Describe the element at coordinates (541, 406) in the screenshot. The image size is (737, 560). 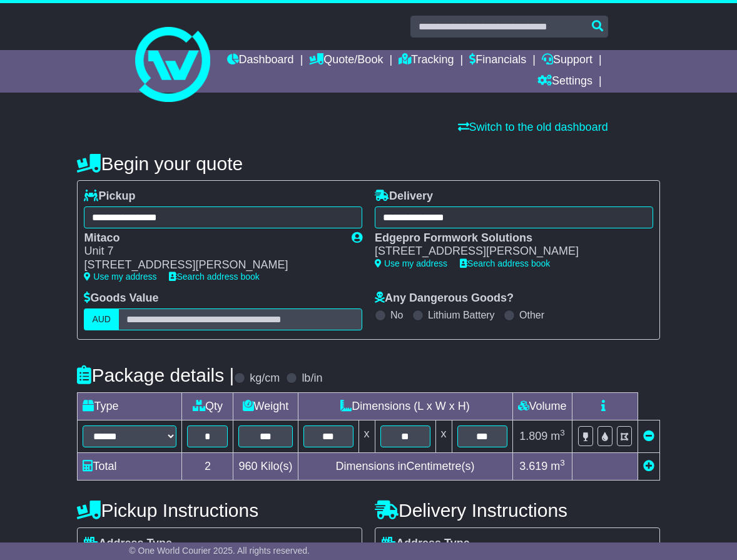
I see `td: Volume` at that location.